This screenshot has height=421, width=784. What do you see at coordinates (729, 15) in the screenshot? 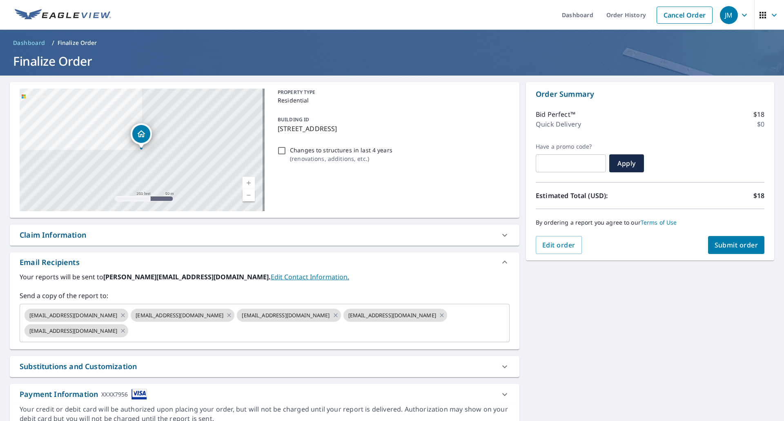
I see `div: JM` at bounding box center [729, 15].